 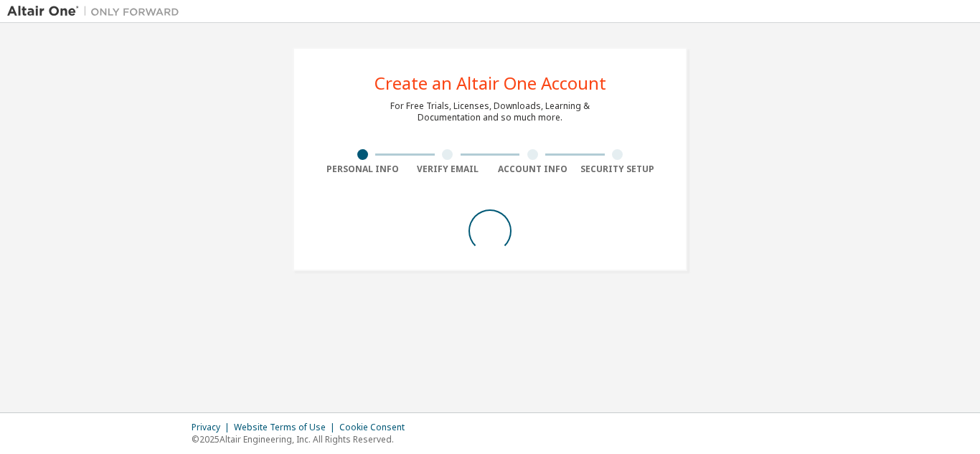 I want to click on div: Account Info, so click(x=532, y=169).